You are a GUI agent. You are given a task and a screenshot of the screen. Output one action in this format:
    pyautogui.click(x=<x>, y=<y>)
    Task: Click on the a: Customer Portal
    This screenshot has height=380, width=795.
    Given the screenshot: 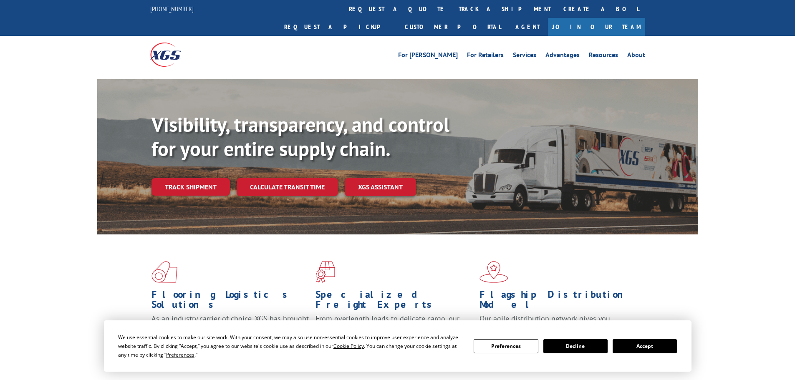 What is the action you would take?
    pyautogui.click(x=453, y=27)
    